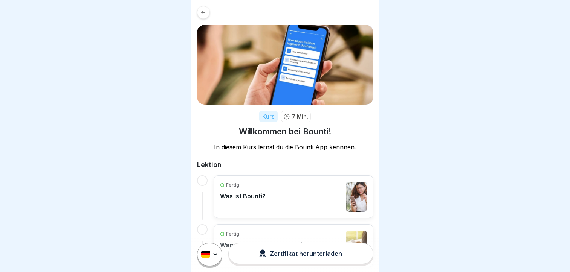  What do you see at coordinates (300, 116) in the screenshot?
I see `p: 7 Min.` at bounding box center [300, 116].